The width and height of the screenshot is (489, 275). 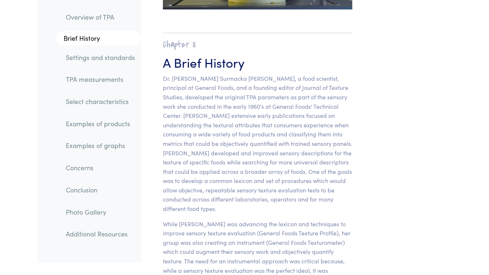 I want to click on a: Photo Gallery, so click(x=100, y=212).